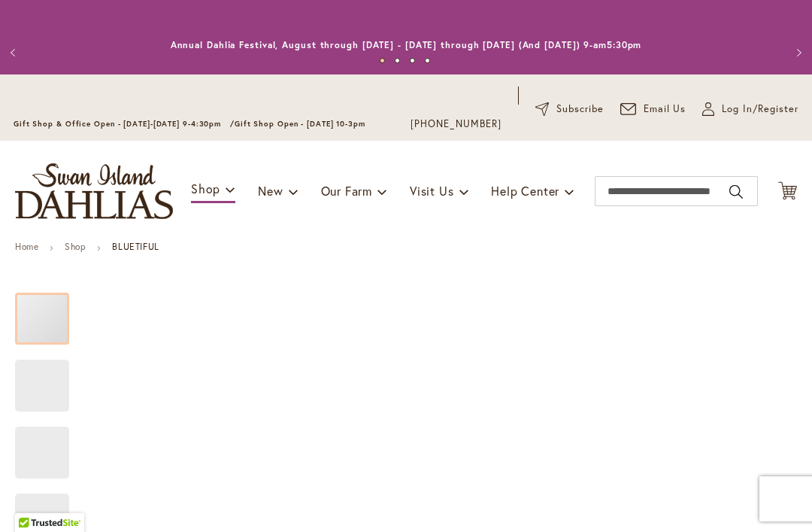 The width and height of the screenshot is (812, 532). What do you see at coordinates (432, 191) in the screenshot?
I see `span: Visit Us` at bounding box center [432, 191].